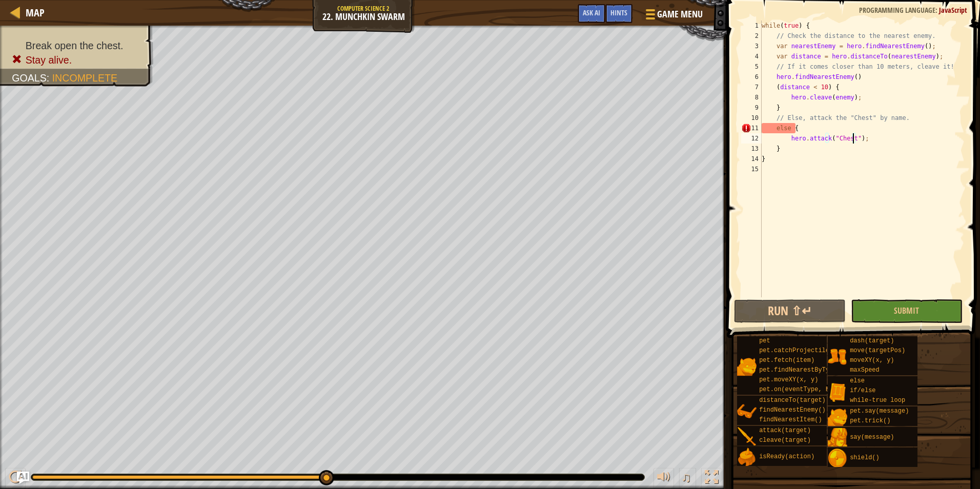 This screenshot has width=980, height=489. What do you see at coordinates (865, 370) in the screenshot?
I see `span: maxSpeed` at bounding box center [865, 370].